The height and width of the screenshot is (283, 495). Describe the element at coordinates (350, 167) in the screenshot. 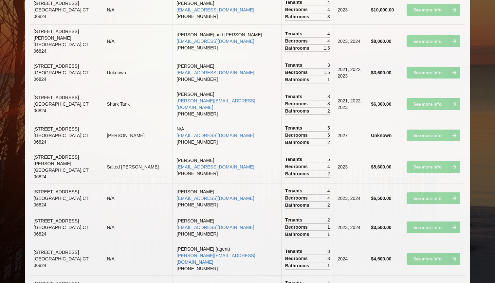

I see `td: 2023` at that location.